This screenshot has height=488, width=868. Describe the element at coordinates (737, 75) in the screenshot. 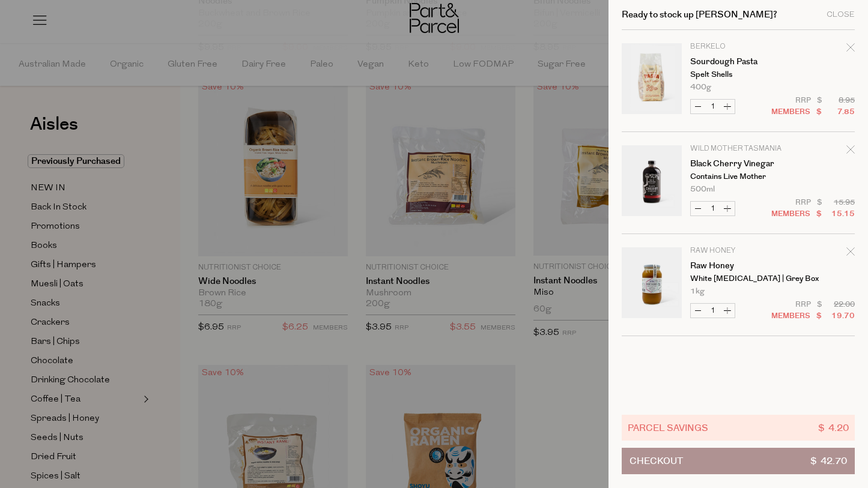

I see `p: Spelt Shells` at that location.